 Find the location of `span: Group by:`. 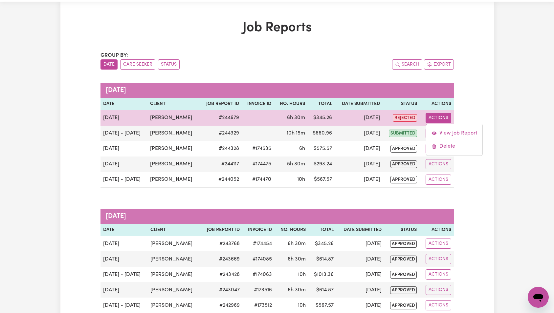

span: Group by: is located at coordinates (114, 55).